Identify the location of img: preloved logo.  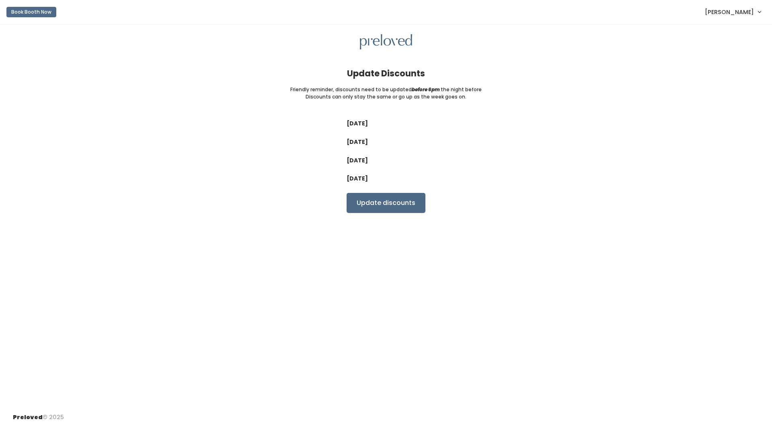
(386, 42).